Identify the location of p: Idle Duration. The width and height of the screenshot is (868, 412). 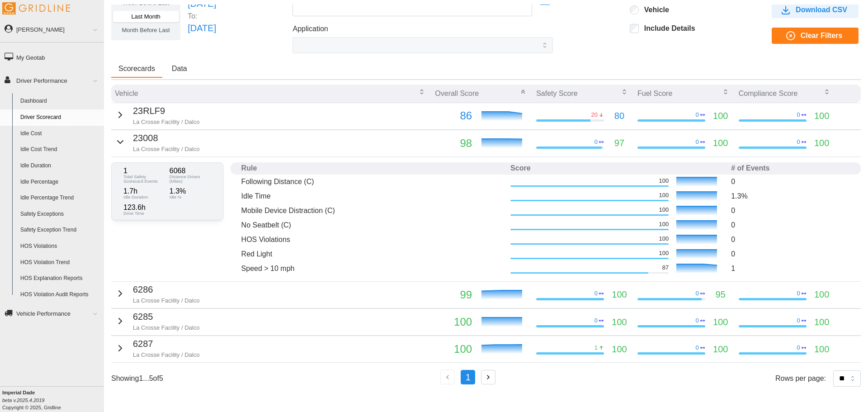
(144, 197).